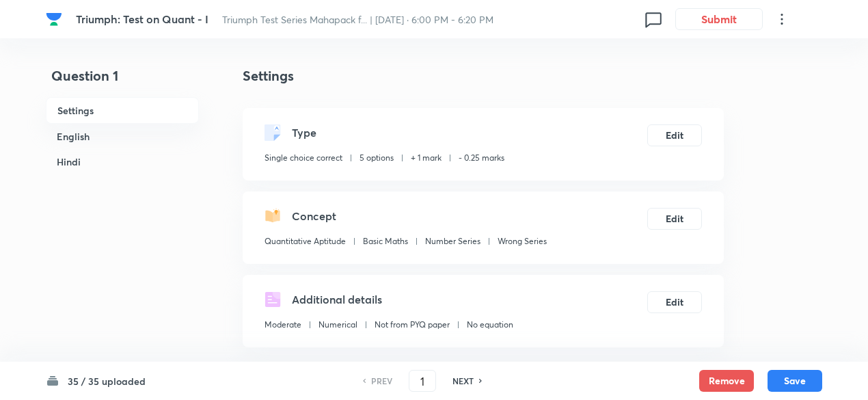 The image size is (868, 400). I want to click on img: Company Logo, so click(54, 19).